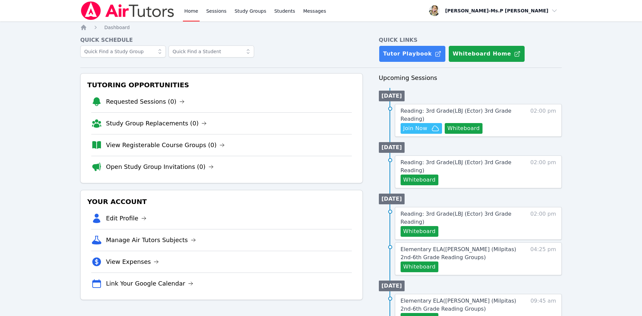 This screenshot has height=316, width=642. What do you see at coordinates (221, 201) in the screenshot?
I see `h3: Your Account` at bounding box center [221, 201].